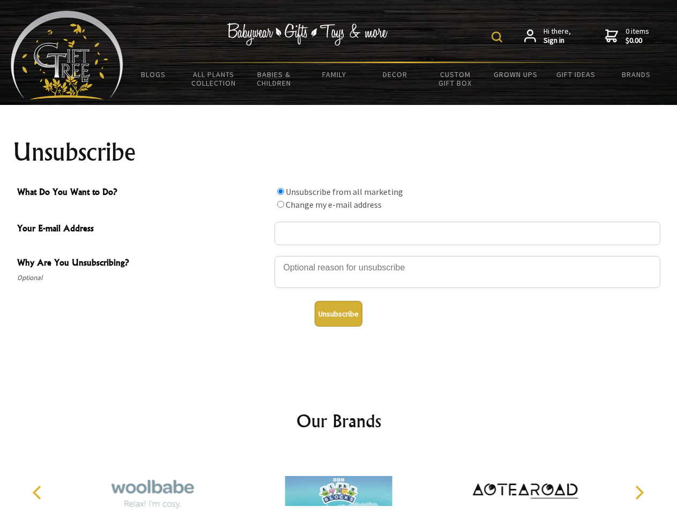  I want to click on a: Custom Gift Box, so click(455, 79).